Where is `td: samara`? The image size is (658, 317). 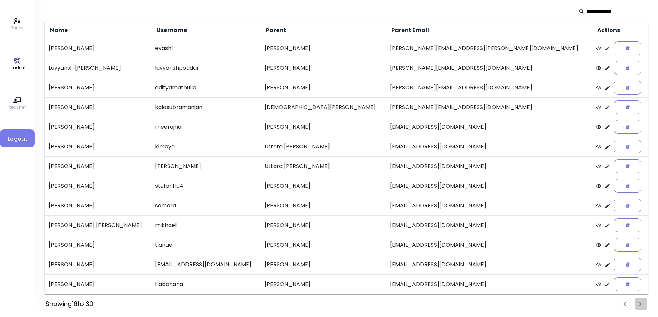
td: samara is located at coordinates (205, 205).